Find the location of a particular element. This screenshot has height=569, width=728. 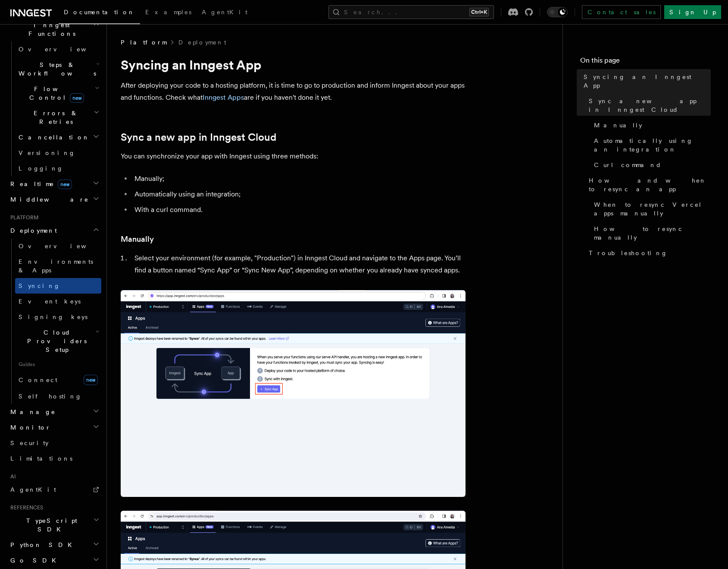

span: Security is located at coordinates (30, 443).